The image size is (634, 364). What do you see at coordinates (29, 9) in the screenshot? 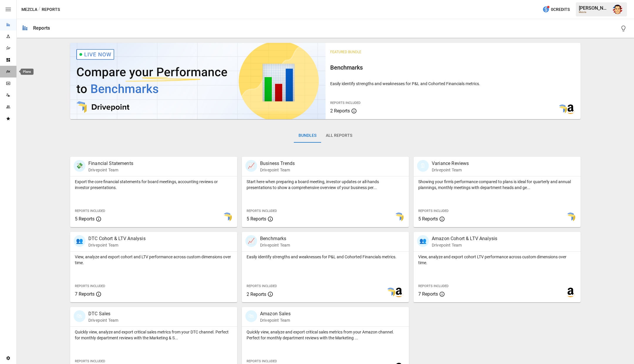
I see `button: Mezcla` at bounding box center [29, 9].